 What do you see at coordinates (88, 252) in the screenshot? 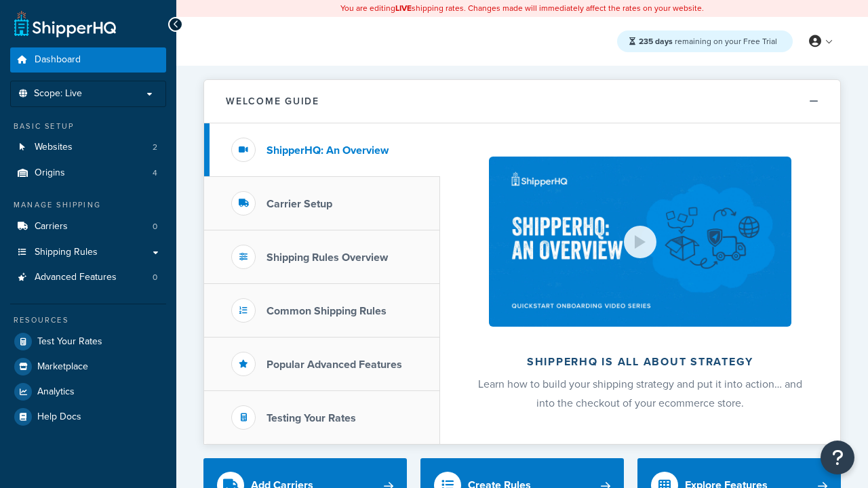
I see `a: Shipping Rules` at bounding box center [88, 252].